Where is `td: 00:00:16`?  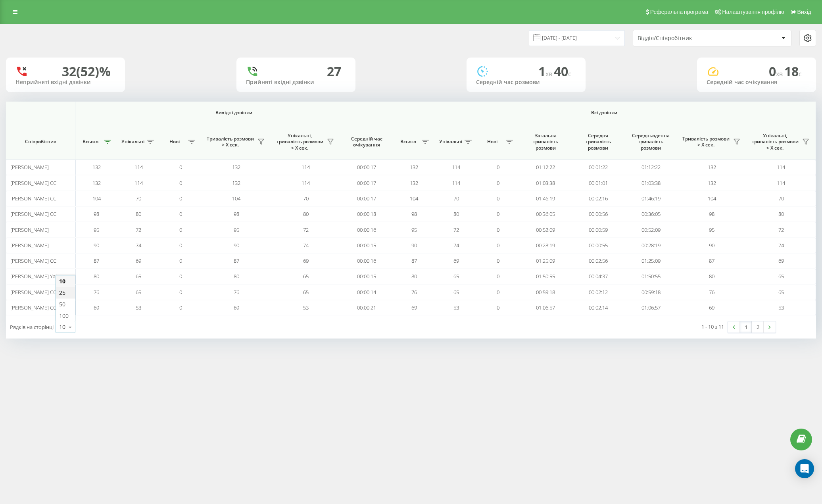
td: 00:00:16 is located at coordinates (366, 229).